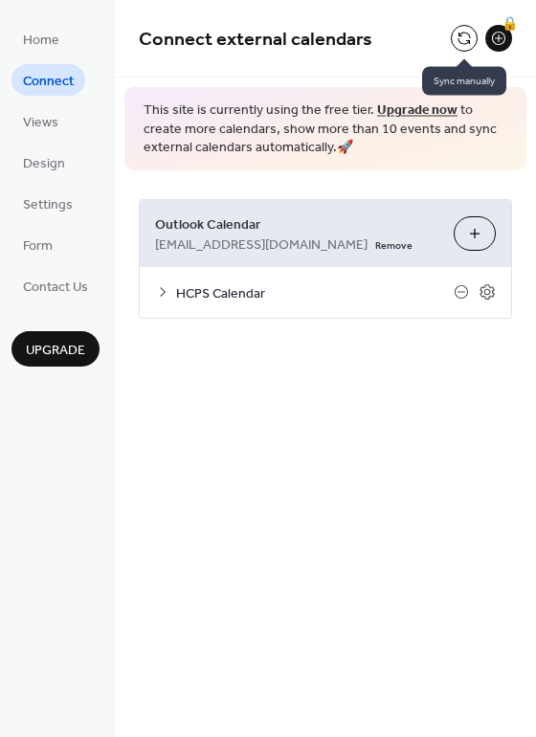 This screenshot has width=536, height=737. I want to click on span: Sync manually, so click(464, 81).